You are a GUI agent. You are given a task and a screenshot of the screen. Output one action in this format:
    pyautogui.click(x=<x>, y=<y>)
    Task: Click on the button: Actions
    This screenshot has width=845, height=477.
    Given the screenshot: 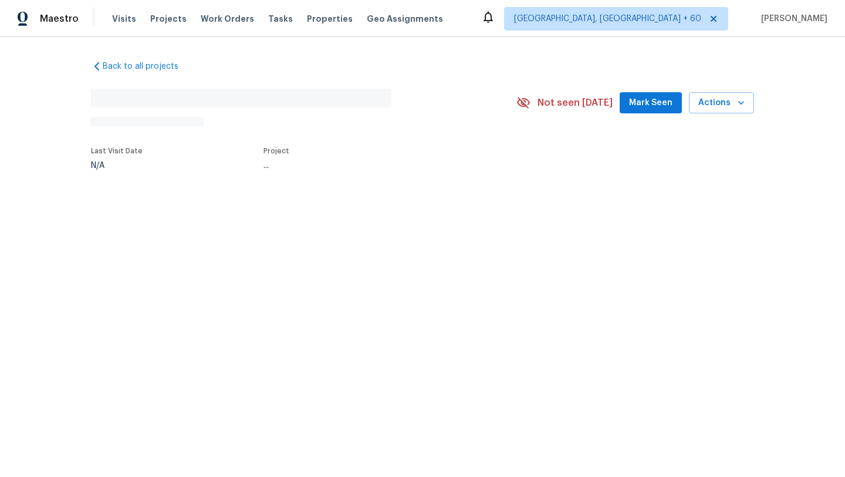 What is the action you would take?
    pyautogui.click(x=721, y=103)
    